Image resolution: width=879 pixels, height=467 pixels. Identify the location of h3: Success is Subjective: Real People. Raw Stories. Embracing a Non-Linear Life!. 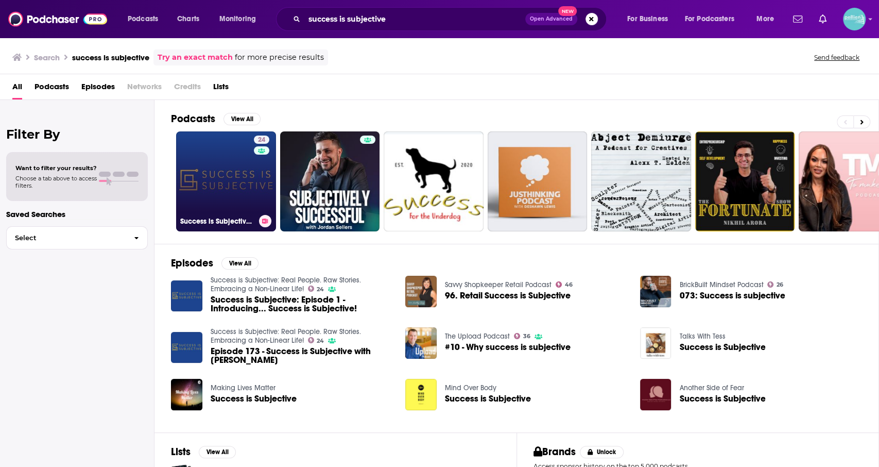
(217, 221).